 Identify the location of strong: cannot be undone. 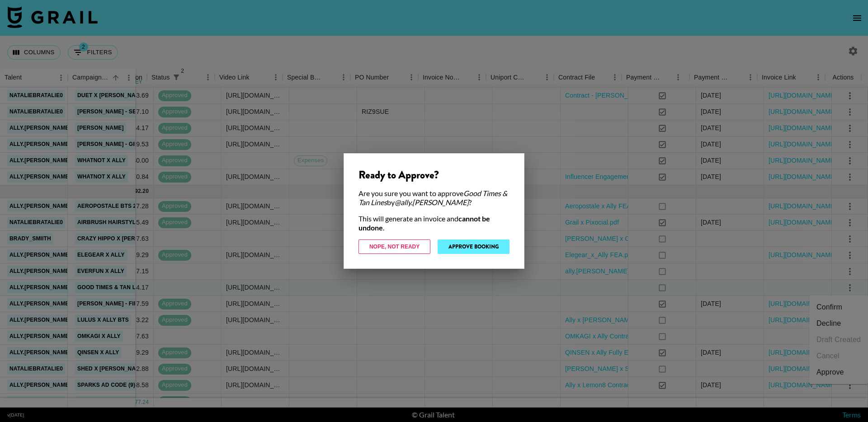
(424, 223).